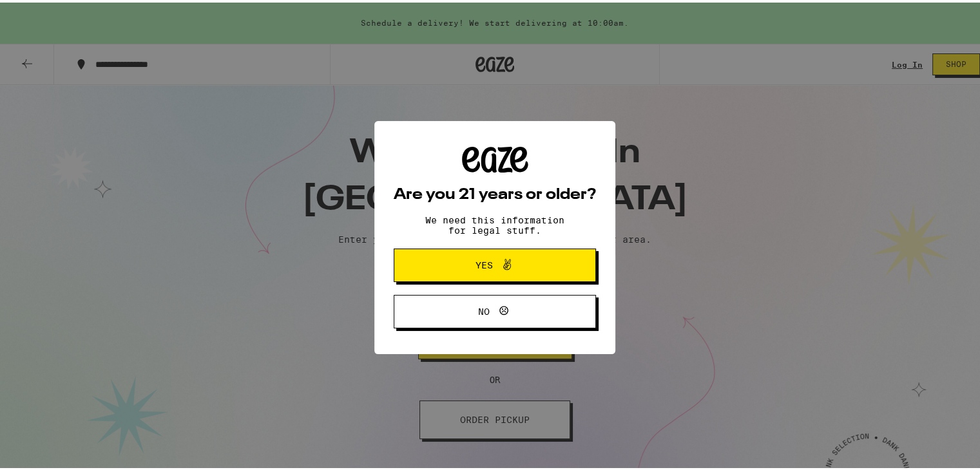  Describe the element at coordinates (42, 15) in the screenshot. I see `span: Help` at that location.